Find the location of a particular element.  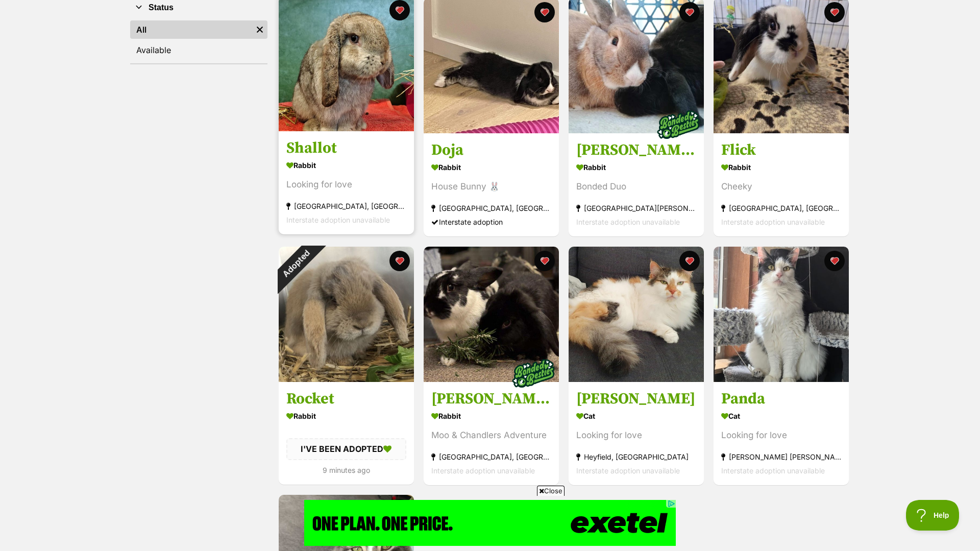

div: 9 minutes ago is located at coordinates (346, 469).